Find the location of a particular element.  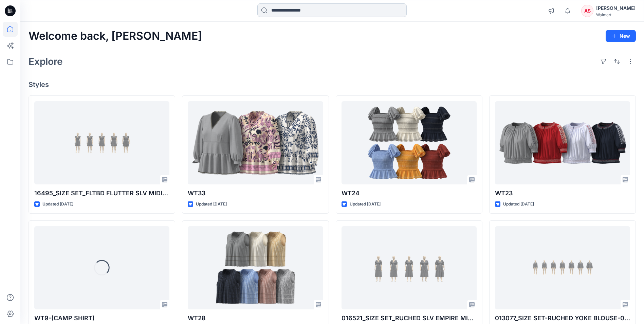

button: New is located at coordinates (621, 36).